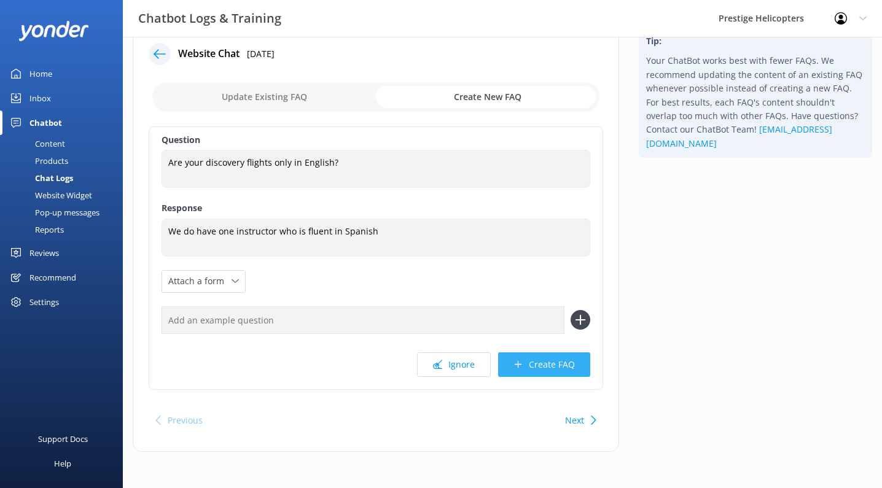 The width and height of the screenshot is (882, 488). I want to click on h3: Chatbot Logs & Training, so click(210, 18).